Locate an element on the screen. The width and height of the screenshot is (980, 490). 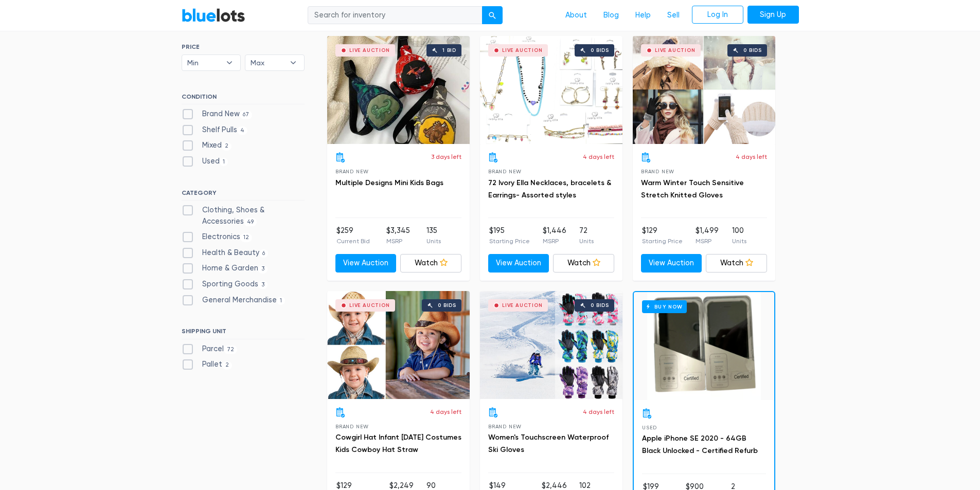
label: Sporting Goods is located at coordinates (225, 284).